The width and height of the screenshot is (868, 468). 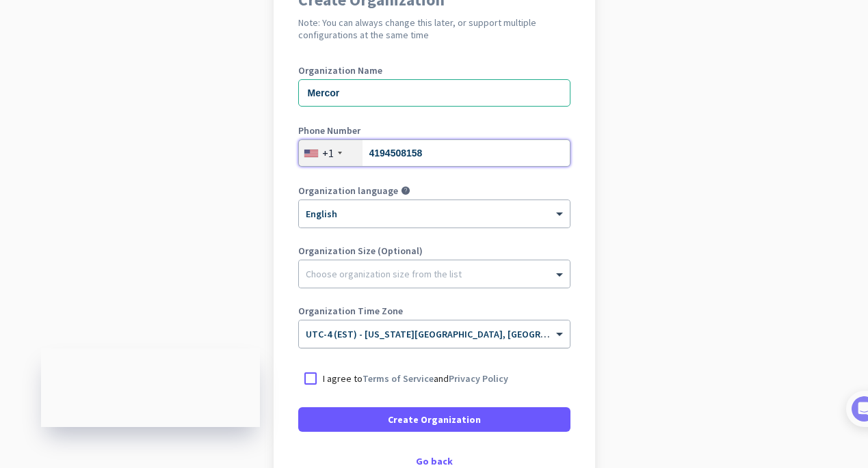 I want to click on label: Organization Name, so click(x=434, y=70).